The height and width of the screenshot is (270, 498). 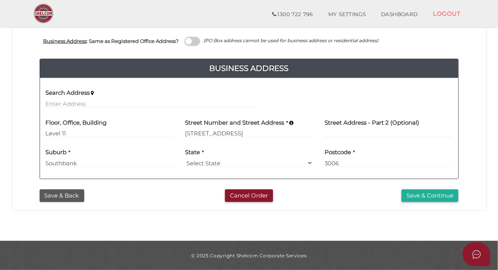 I want to click on input: Postcode must be exactly 4 digits, so click(x=388, y=163).